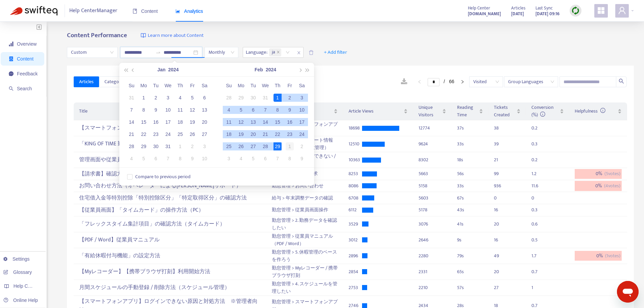 The image size is (644, 308). I want to click on span: Language :, so click(255, 52).